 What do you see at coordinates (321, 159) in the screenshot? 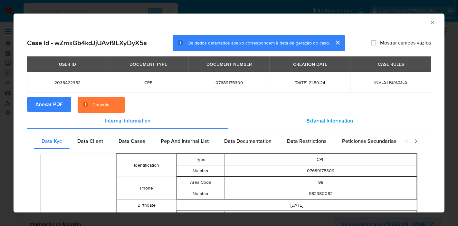
I see `td: CPF` at bounding box center [321, 159].